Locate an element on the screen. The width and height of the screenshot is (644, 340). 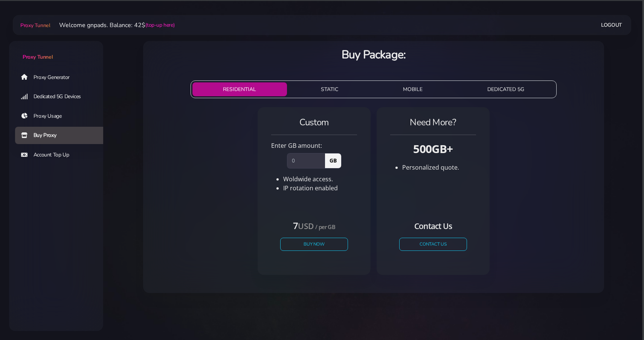
a: Logout is located at coordinates (612, 25).